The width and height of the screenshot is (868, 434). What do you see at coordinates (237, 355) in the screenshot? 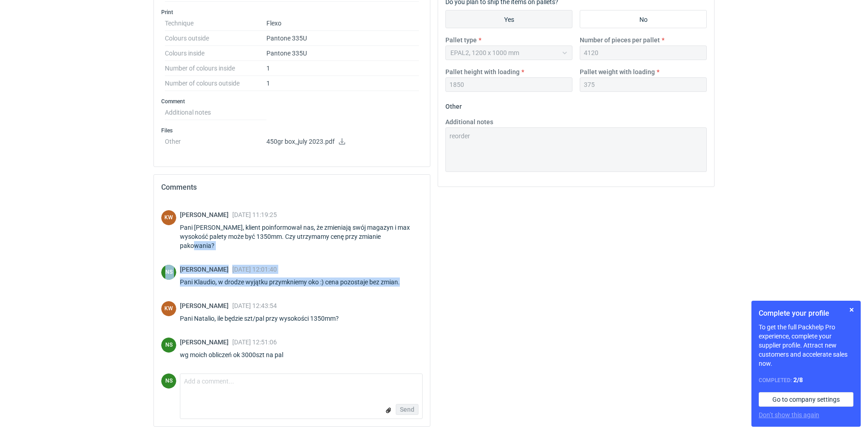
I see `div: wg moich obliczeń ok 3000szt na pal` at bounding box center [237, 355].